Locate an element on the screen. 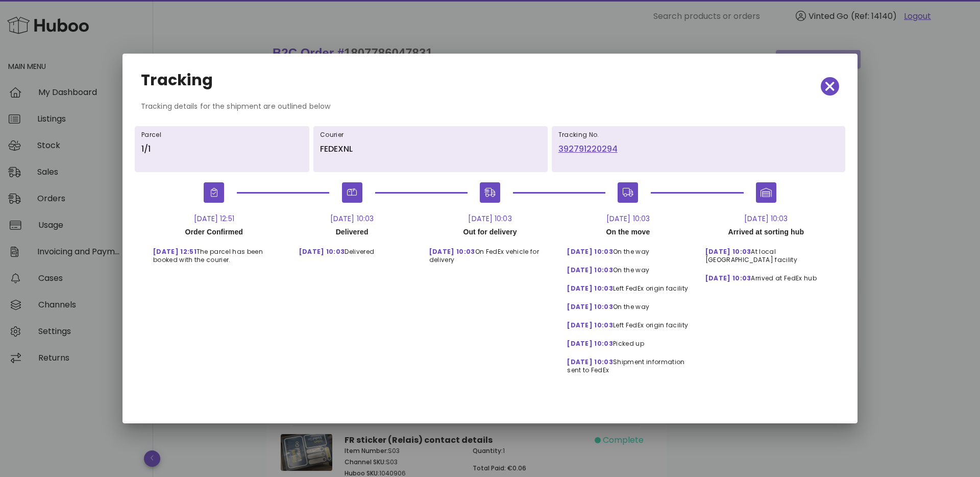 Image resolution: width=980 pixels, height=477 pixels. div: Out for delivery is located at coordinates (490, 232).